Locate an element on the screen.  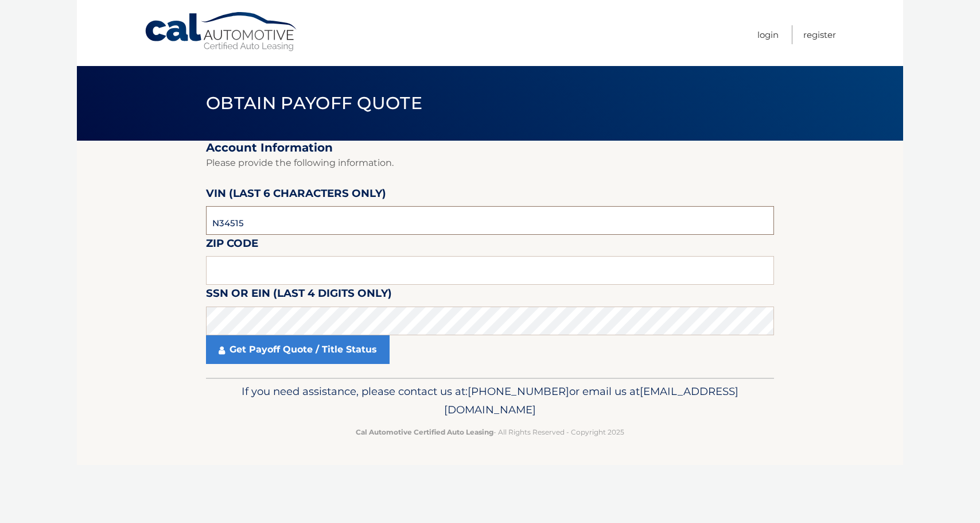
a: Cal Automotive is located at coordinates (221, 32).